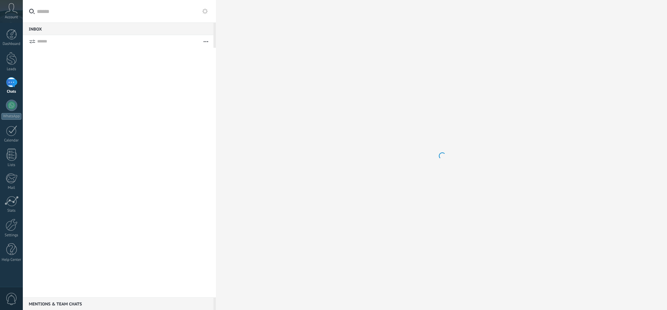 The image size is (667, 310). What do you see at coordinates (12, 188) in the screenshot?
I see `div: Mail` at bounding box center [12, 188].